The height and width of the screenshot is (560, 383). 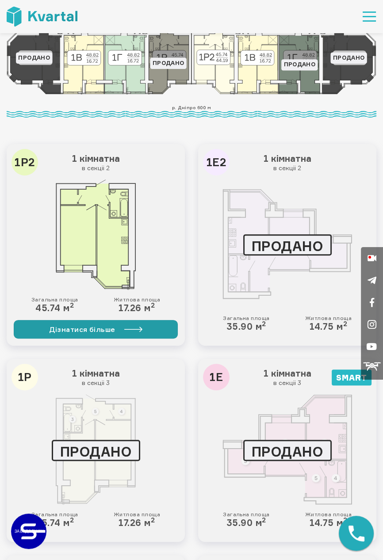 I want to click on div: 1Р2, so click(x=25, y=162).